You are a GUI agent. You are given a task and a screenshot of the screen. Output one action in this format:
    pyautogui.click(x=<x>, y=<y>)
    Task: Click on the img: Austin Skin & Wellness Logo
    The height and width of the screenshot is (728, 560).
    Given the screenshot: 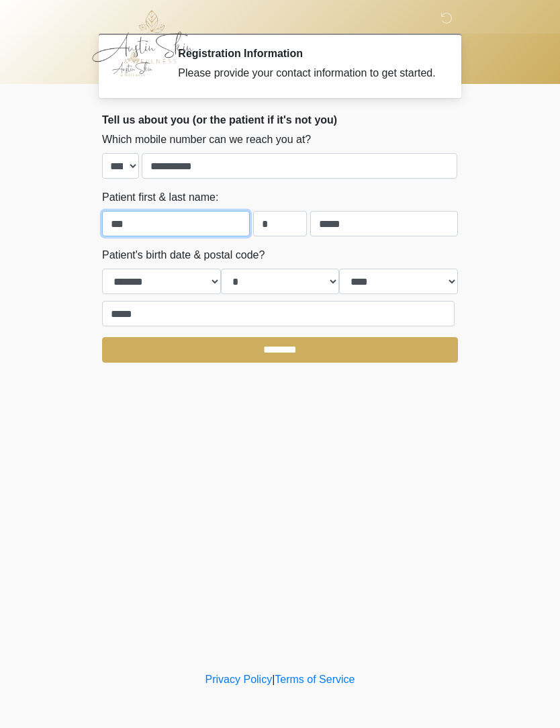 What is the action you would take?
    pyautogui.click(x=147, y=37)
    